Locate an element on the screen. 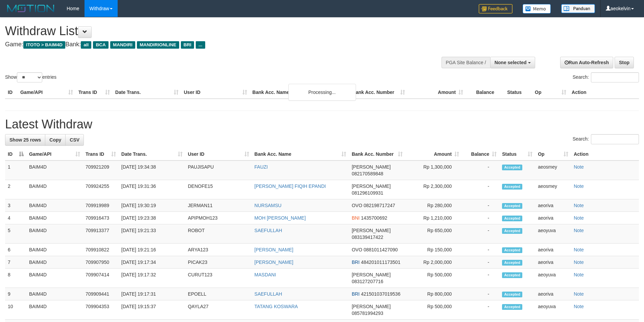 The width and height of the screenshot is (644, 322). td: 709913377 is located at coordinates (101, 234).